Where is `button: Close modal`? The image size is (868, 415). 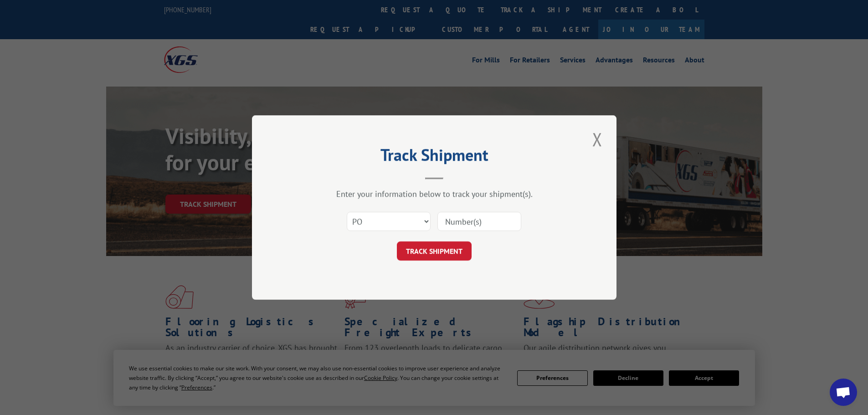
button: Close modal is located at coordinates (597, 139).